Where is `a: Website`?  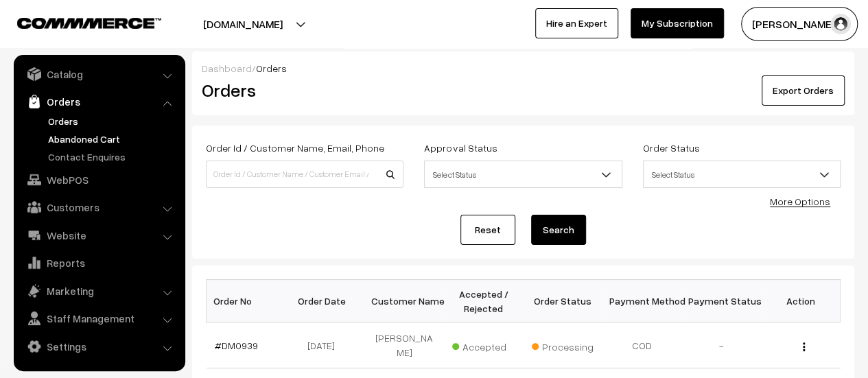 a: Website is located at coordinates (99, 235).